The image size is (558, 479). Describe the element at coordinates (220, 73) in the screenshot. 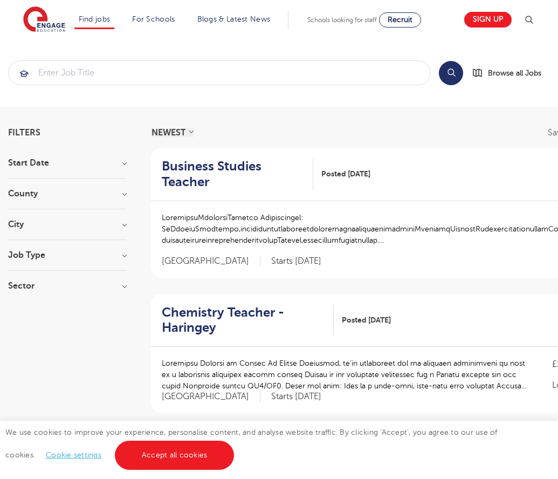

I see `div: Submit` at that location.